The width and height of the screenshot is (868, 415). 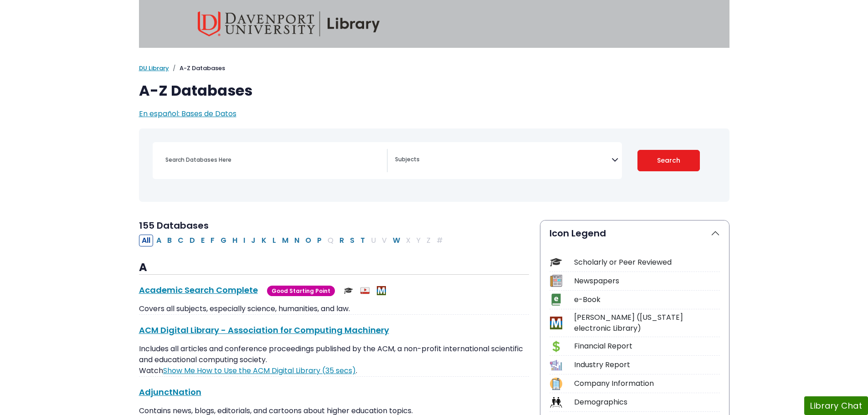 I want to click on img: Icon Industry Report, so click(x=556, y=365).